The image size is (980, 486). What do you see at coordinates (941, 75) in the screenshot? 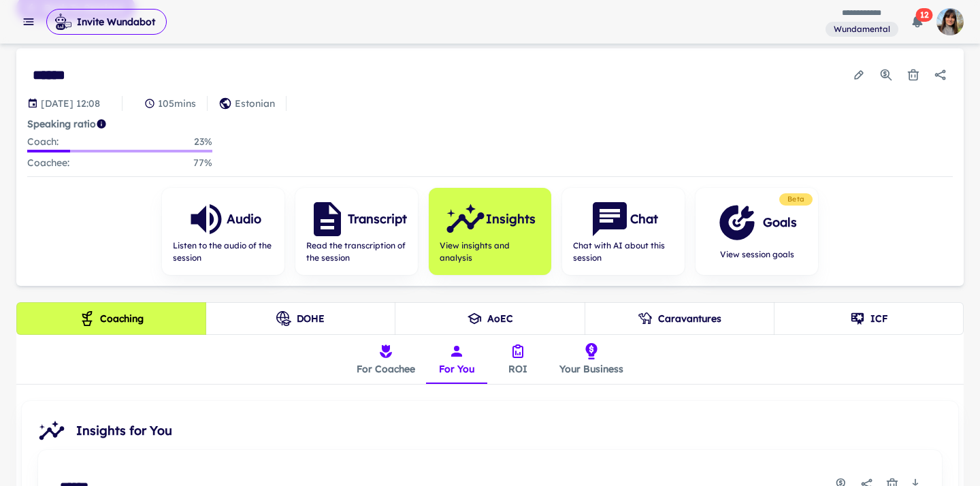
I see `button: Share session` at bounding box center [941, 75].